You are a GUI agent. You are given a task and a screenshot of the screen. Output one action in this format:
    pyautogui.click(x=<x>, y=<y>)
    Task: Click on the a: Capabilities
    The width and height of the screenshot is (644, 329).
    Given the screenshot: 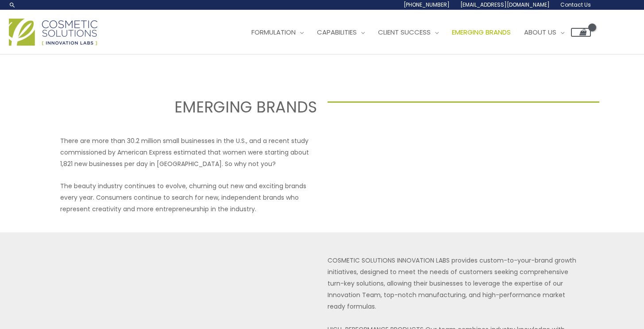 What is the action you would take?
    pyautogui.click(x=341, y=32)
    